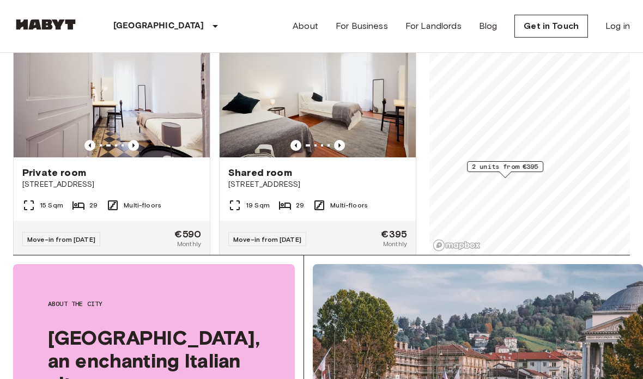 Image resolution: width=643 pixels, height=379 pixels. I want to click on div: Map marker, so click(505, 169).